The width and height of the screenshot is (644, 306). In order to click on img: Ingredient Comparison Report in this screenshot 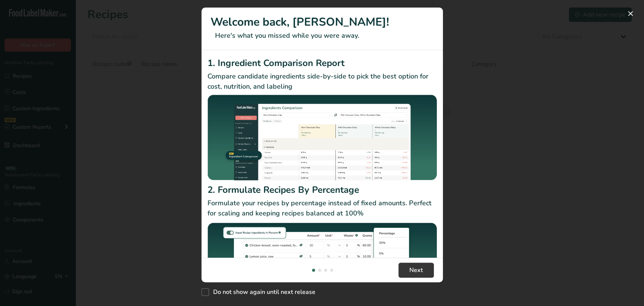, I will do `click(322, 137)`.